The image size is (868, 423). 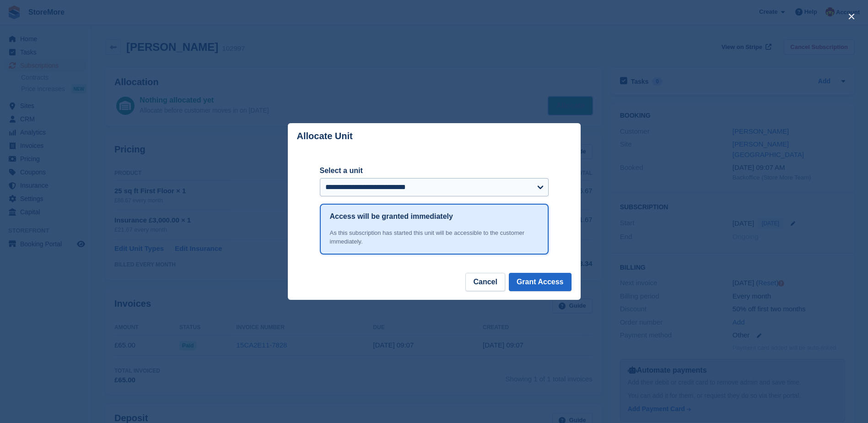 I want to click on label: Select a unit, so click(x=435, y=171).